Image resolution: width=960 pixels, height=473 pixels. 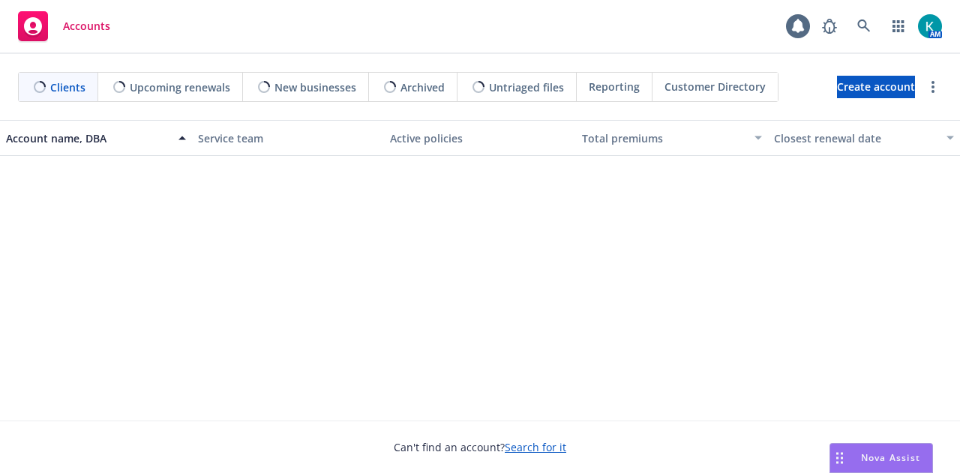 What do you see at coordinates (536, 447) in the screenshot?
I see `a: Search for it` at bounding box center [536, 447].